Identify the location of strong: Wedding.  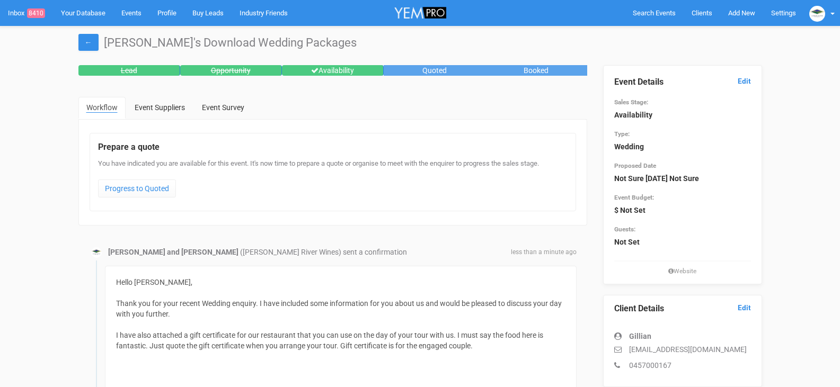
(629, 147).